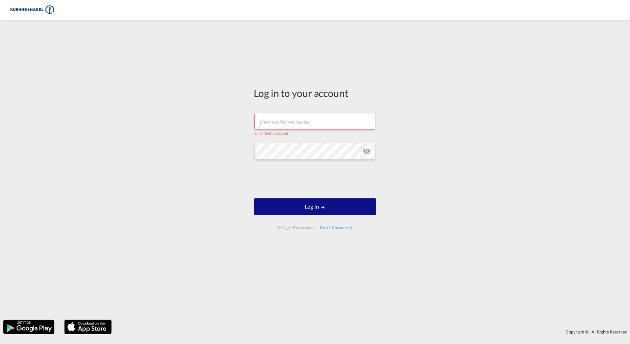 The height and width of the screenshot is (344, 630). Describe the element at coordinates (32, 10) in the screenshot. I see `img: 36441310f41511efafde313da40ec4a4.png` at that location.